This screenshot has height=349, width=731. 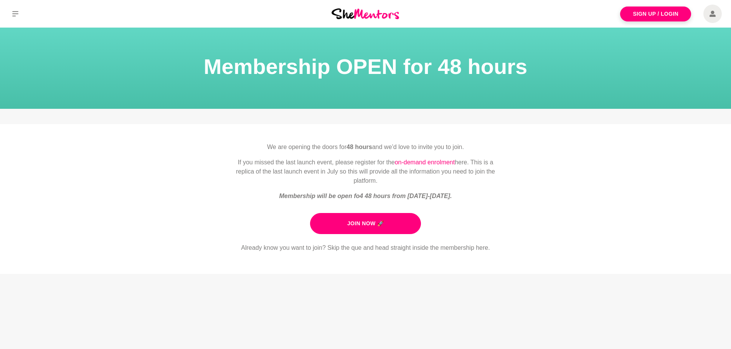 I want to click on a: Sign Up / Login, so click(x=655, y=14).